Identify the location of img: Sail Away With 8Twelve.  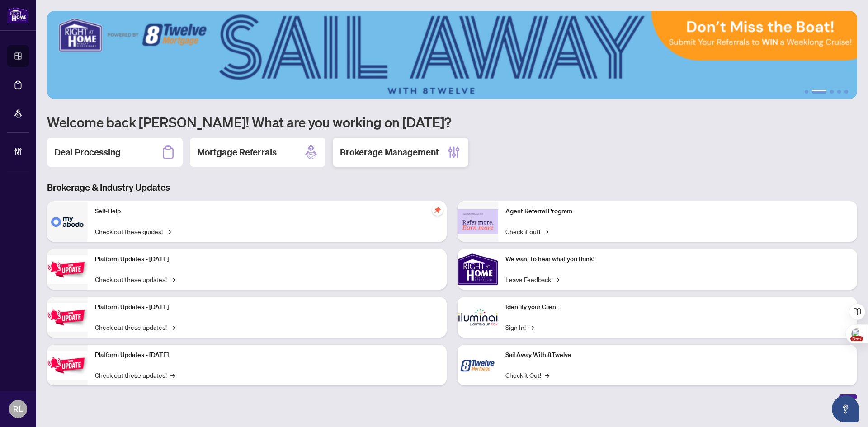
(478, 365).